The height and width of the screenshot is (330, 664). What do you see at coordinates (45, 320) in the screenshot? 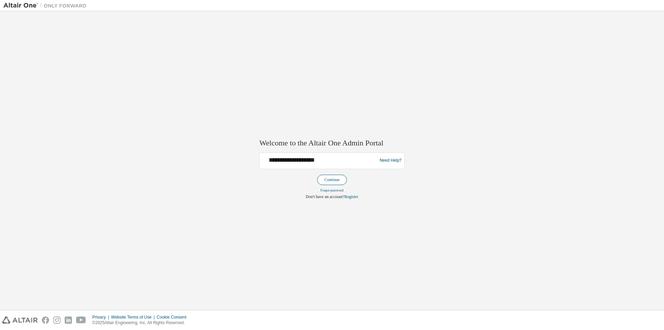
I see `img: facebook.svg` at bounding box center [45, 320].